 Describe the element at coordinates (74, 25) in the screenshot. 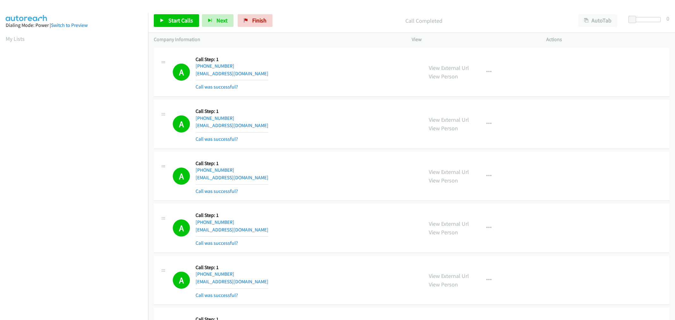

I see `div: Dialing Mode: Power |` at that location.